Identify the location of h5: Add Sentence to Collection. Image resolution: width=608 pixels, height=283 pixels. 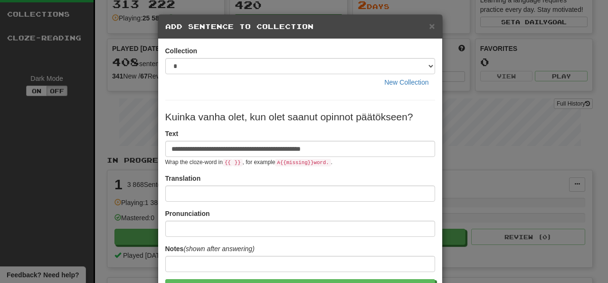
(300, 27).